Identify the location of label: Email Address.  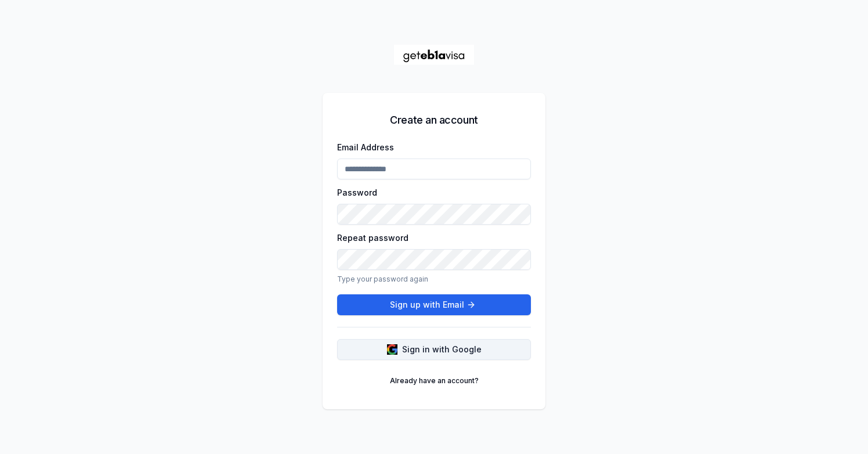
(365, 147).